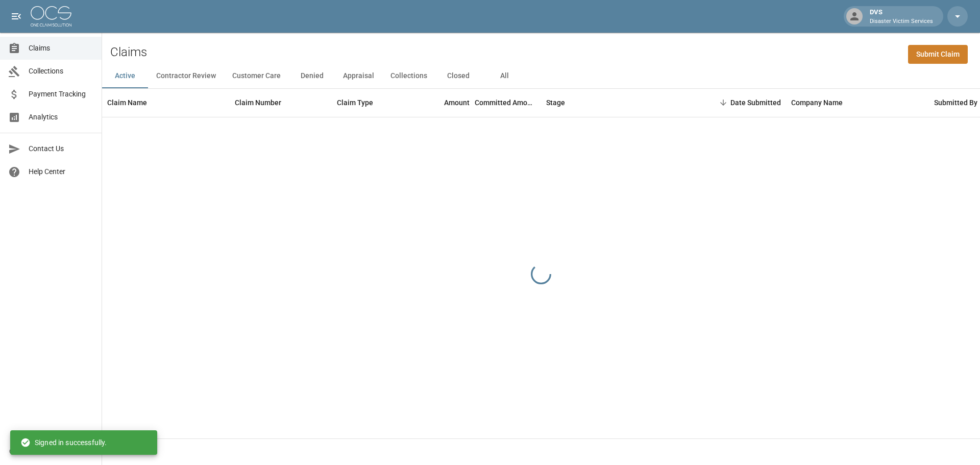  Describe the element at coordinates (129, 52) in the screenshot. I see `h2: Claims` at that location.